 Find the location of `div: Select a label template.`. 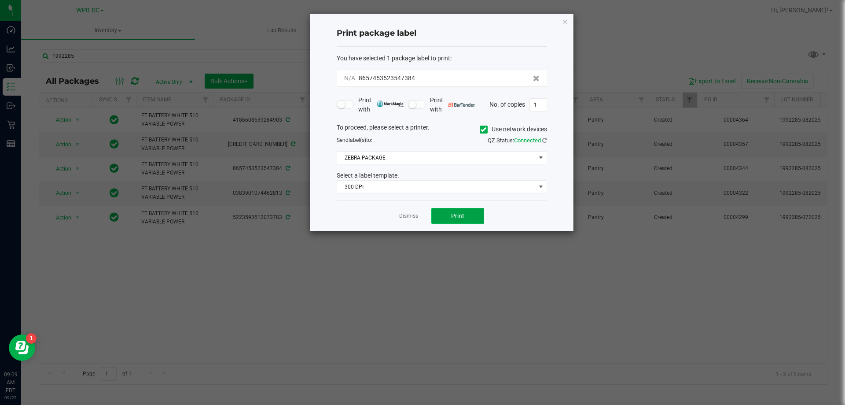

div: Select a label template. is located at coordinates (442, 175).